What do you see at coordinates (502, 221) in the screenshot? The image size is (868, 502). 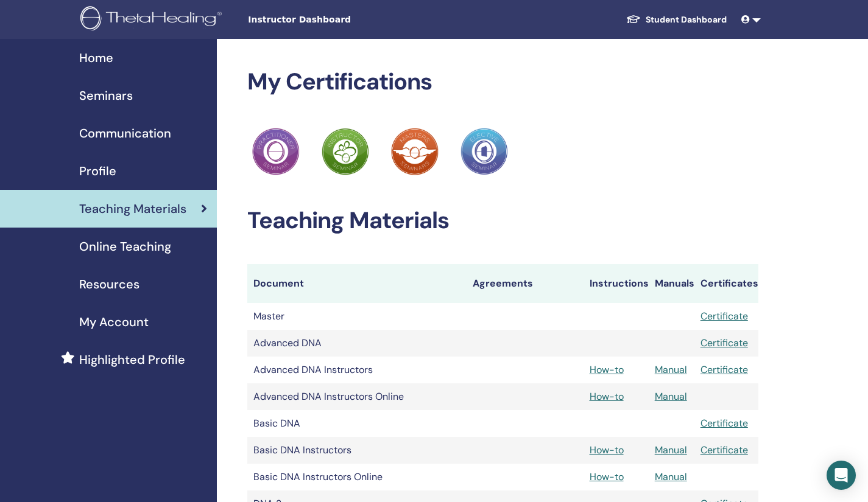 I see `h2: Teaching Materials` at bounding box center [502, 221].